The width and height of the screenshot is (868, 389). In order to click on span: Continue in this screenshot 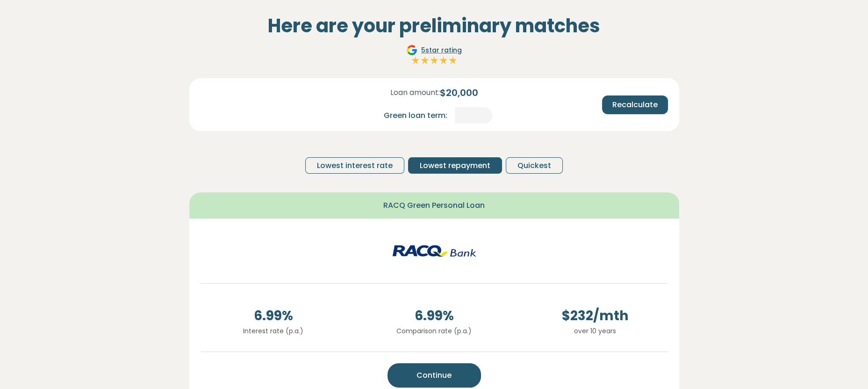, I will do `click(434, 375)`.